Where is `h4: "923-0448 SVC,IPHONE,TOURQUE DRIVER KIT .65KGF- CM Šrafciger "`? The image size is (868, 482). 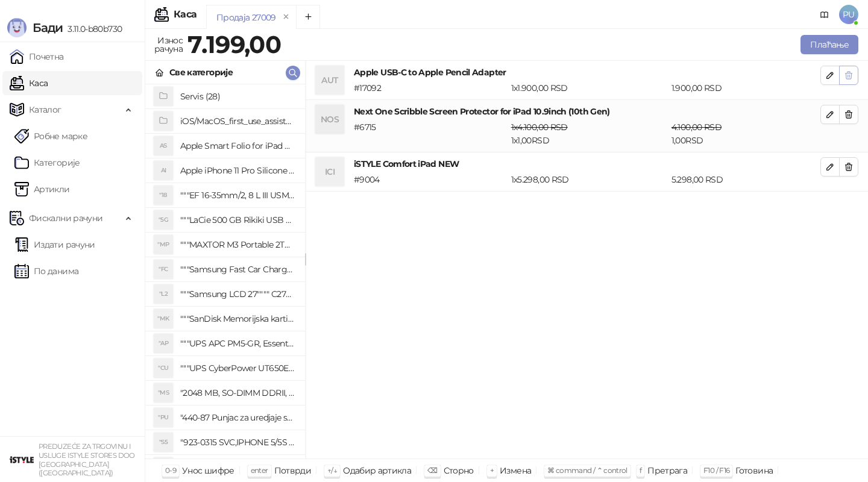 h4: "923-0448 SVC,IPHONE,TOURQUE DRIVER KIT .65KGF- CM Šrafciger " is located at coordinates (237, 467).